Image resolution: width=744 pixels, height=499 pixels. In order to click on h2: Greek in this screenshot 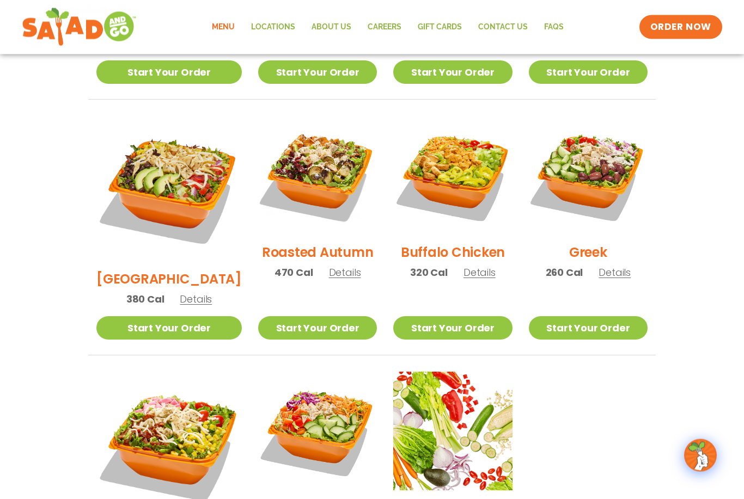, I will do `click(588, 253)`.